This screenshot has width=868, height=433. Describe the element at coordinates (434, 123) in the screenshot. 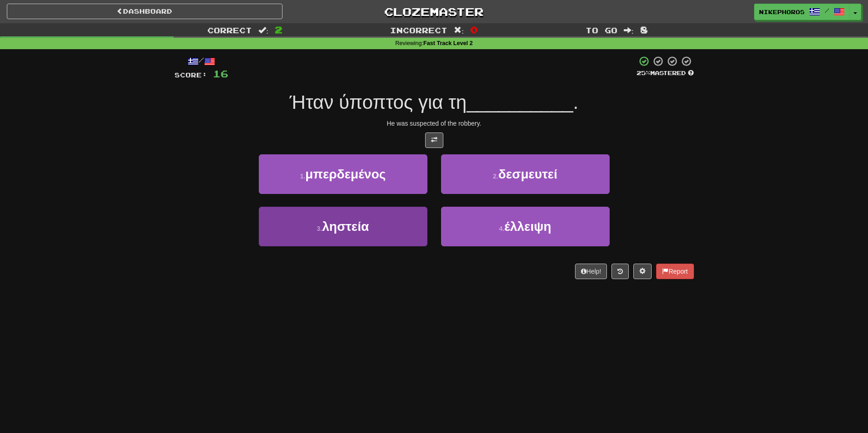

I see `div: He was suspected of the robbery.` at that location.